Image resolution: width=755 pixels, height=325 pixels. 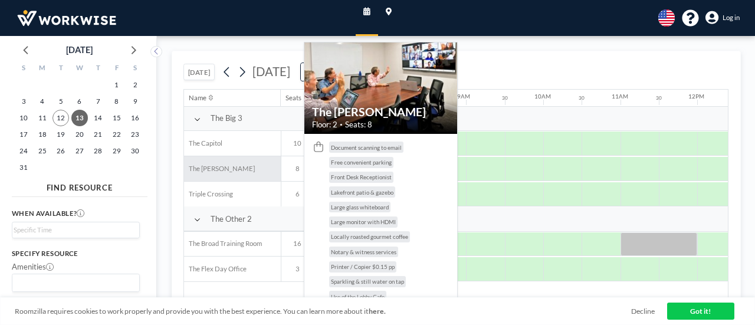 I want to click on div: W, so click(x=79, y=69).